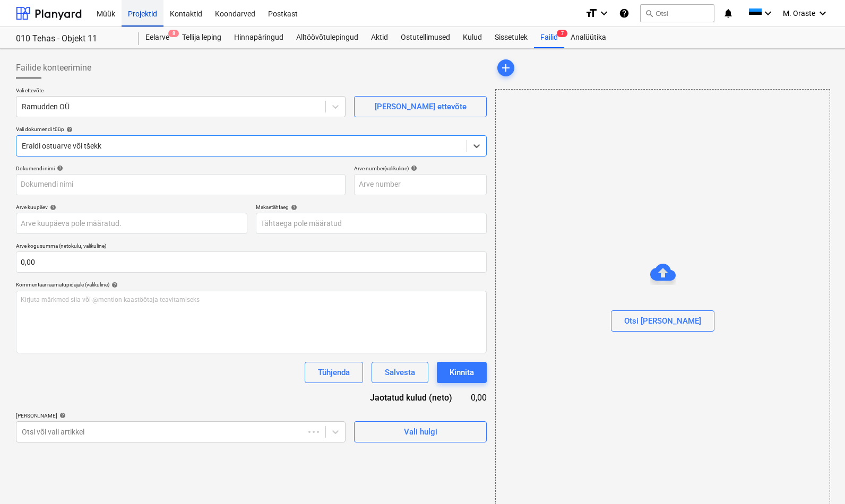 This screenshot has width=845, height=504. What do you see at coordinates (380, 38) in the screenshot?
I see `div: Aktid` at bounding box center [380, 38].